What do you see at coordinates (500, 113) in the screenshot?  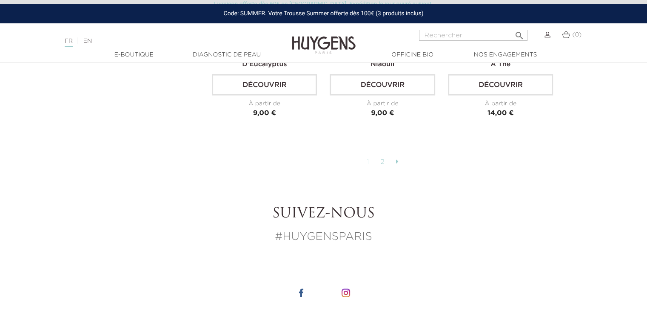 I see `span: 14,00 €` at bounding box center [500, 113].